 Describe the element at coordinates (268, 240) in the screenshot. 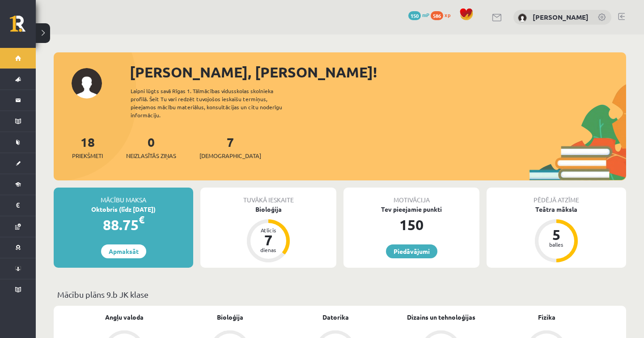

I see `div: 7` at that location.